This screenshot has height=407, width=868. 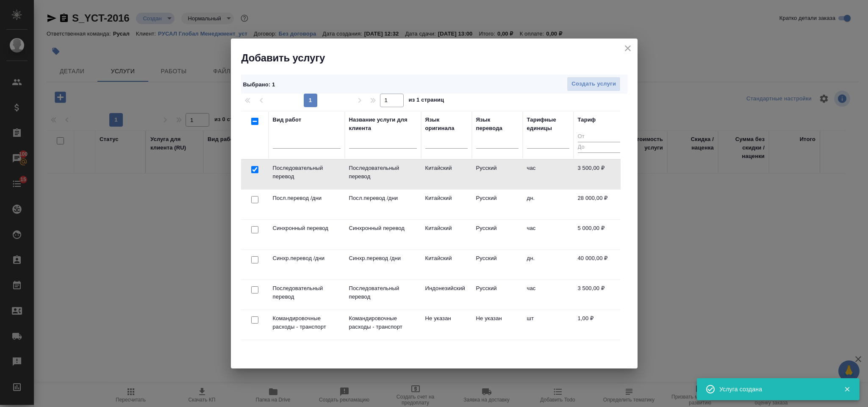 I want to click on div: Название услуги для клиента, so click(x=383, y=124).